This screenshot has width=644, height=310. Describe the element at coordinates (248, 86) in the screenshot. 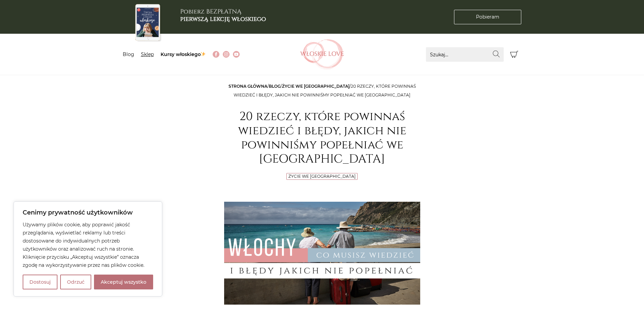

I see `a: Strona główna` at that location.